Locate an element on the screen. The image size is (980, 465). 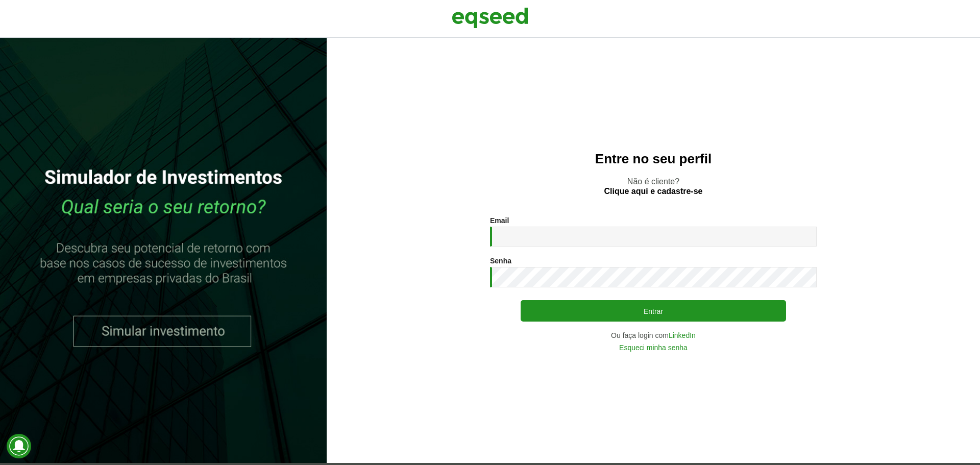
a: Clique aqui e cadastre-se is located at coordinates (653, 191).